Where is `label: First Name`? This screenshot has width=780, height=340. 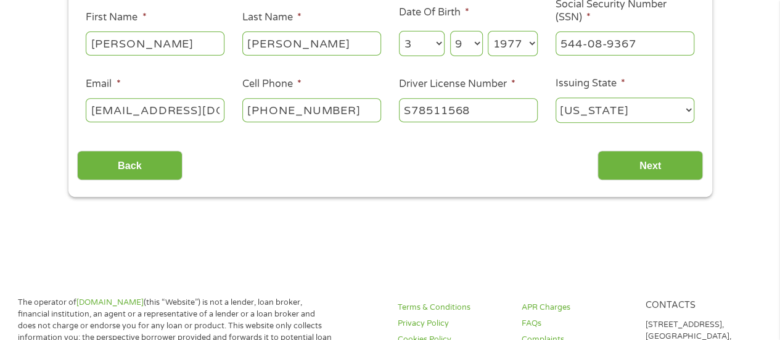 label: First Name is located at coordinates (116, 17).